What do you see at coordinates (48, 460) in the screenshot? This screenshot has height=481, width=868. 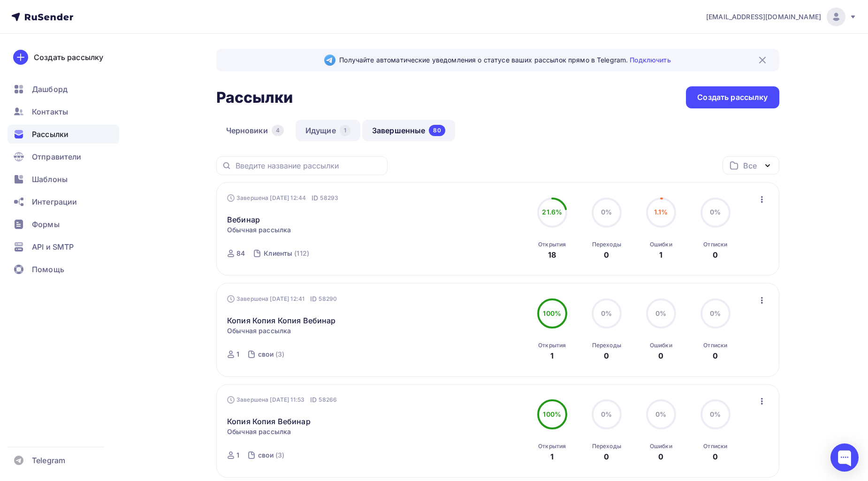 I see `span: Telegram` at bounding box center [48, 460].